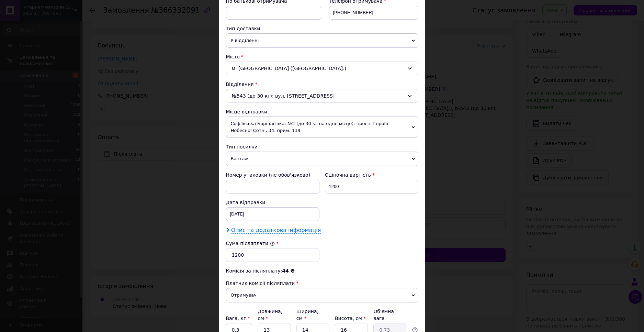 The width and height of the screenshot is (644, 332). I want to click on div: Місто, so click(322, 57).